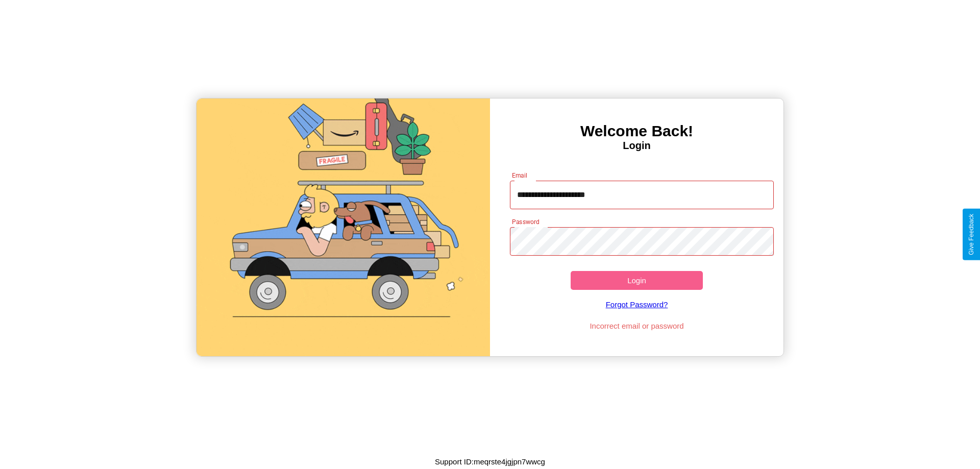  Describe the element at coordinates (637, 326) in the screenshot. I see `p: Incorrect email or password` at that location.